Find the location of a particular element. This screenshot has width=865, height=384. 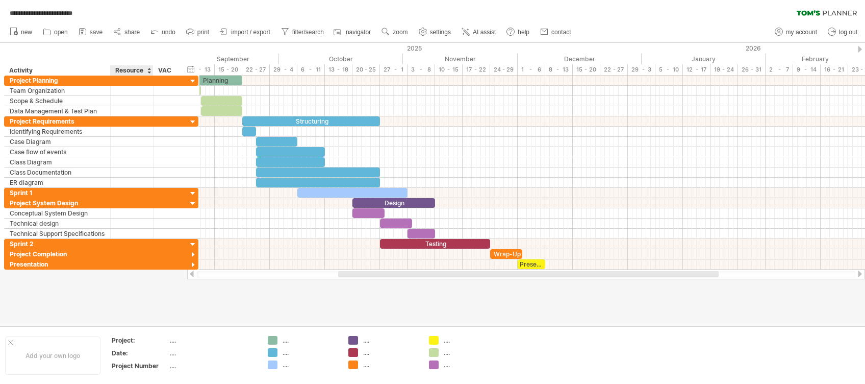

div: 6 - 11 is located at coordinates (311, 69).